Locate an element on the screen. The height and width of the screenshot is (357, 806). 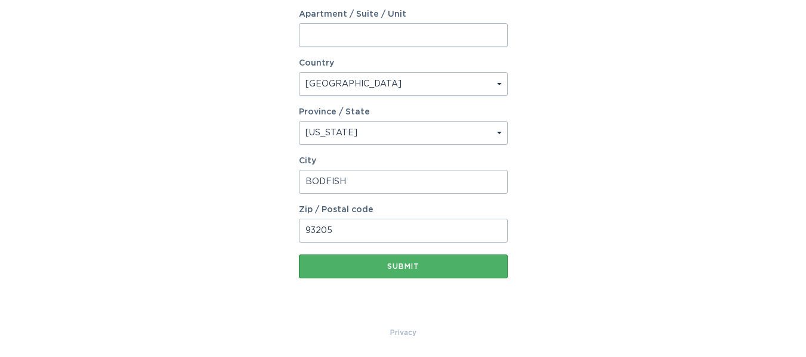
button: Submit is located at coordinates (403, 267).